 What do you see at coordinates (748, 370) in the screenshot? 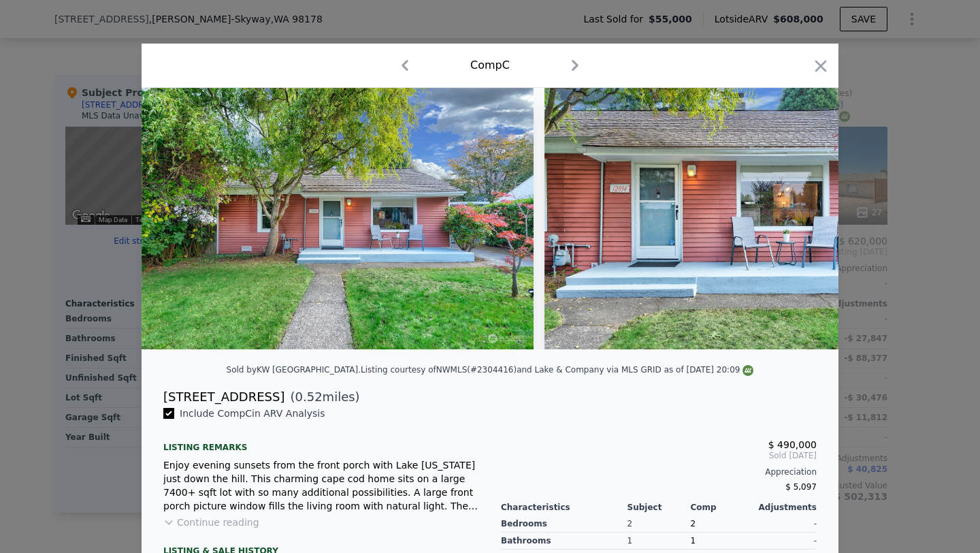
I see `img: NWMLS Logo` at bounding box center [748, 370].